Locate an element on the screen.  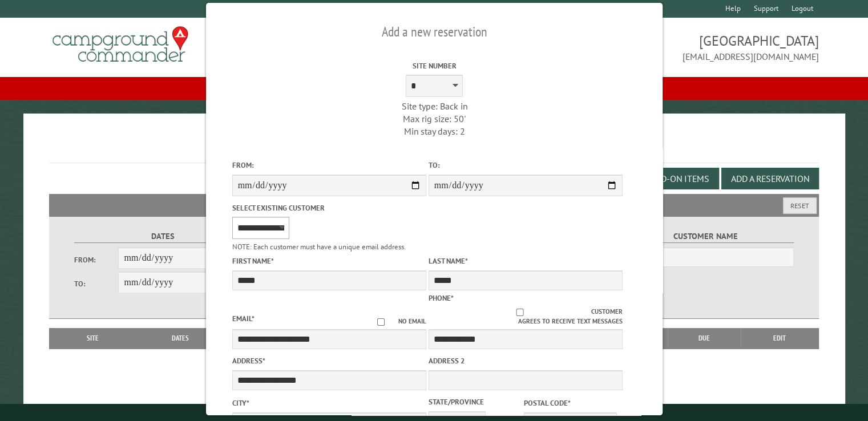
label: Postal Code is located at coordinates (570, 403).